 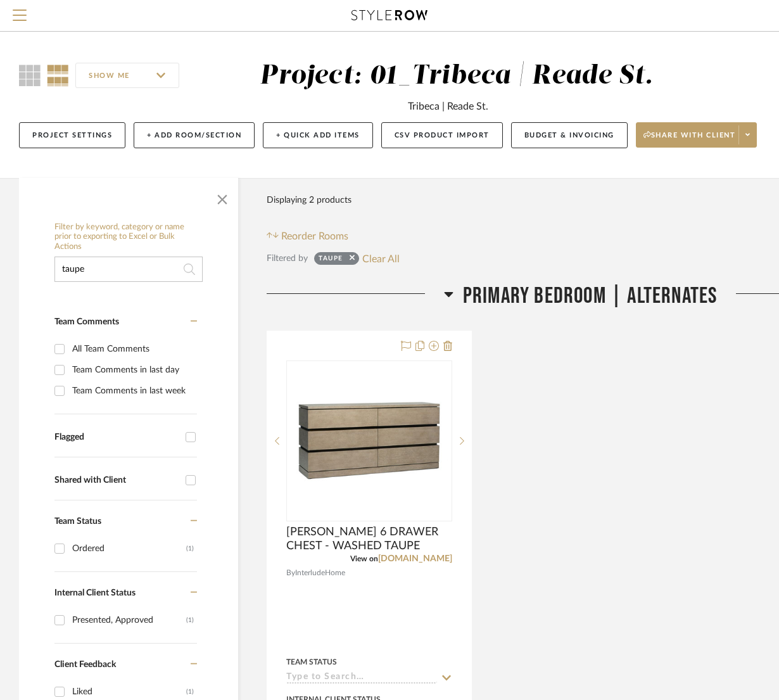 I want to click on button: Reorder Rooms, so click(x=307, y=237).